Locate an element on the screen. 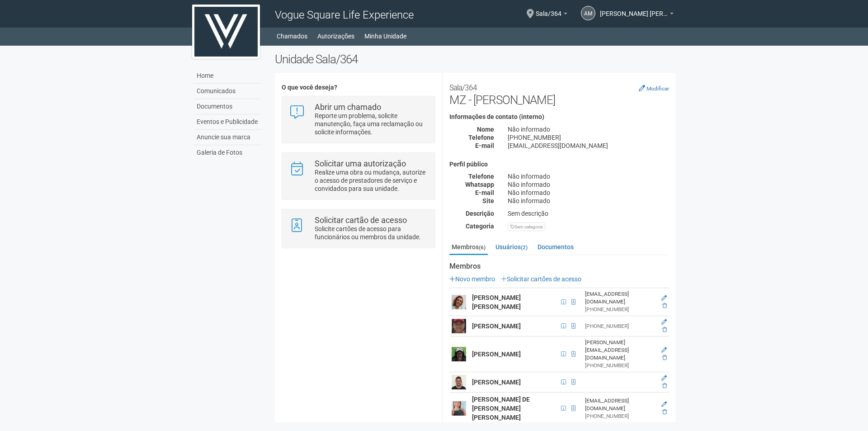  span: Aline Martins Braga Saraiva is located at coordinates (634, 9).